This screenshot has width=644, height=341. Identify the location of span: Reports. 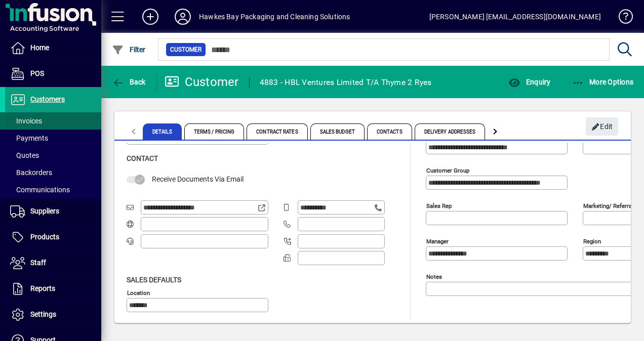
(42, 288).